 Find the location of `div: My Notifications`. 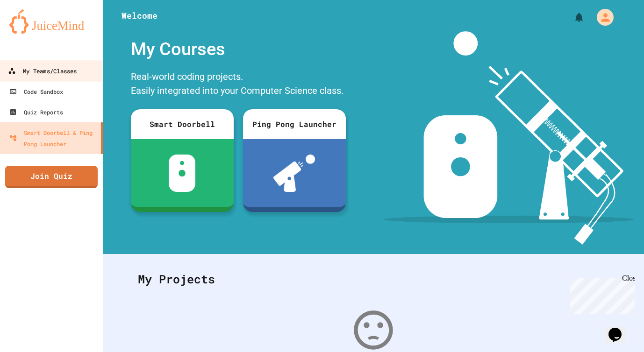

div: My Notifications is located at coordinates (572, 17).